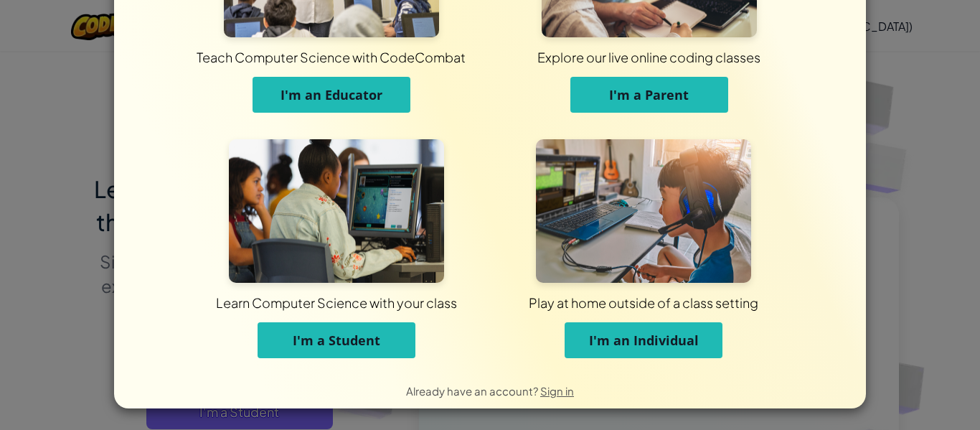 This screenshot has height=430, width=980. Describe the element at coordinates (648, 94) in the screenshot. I see `span: I'm a Parent` at that location.